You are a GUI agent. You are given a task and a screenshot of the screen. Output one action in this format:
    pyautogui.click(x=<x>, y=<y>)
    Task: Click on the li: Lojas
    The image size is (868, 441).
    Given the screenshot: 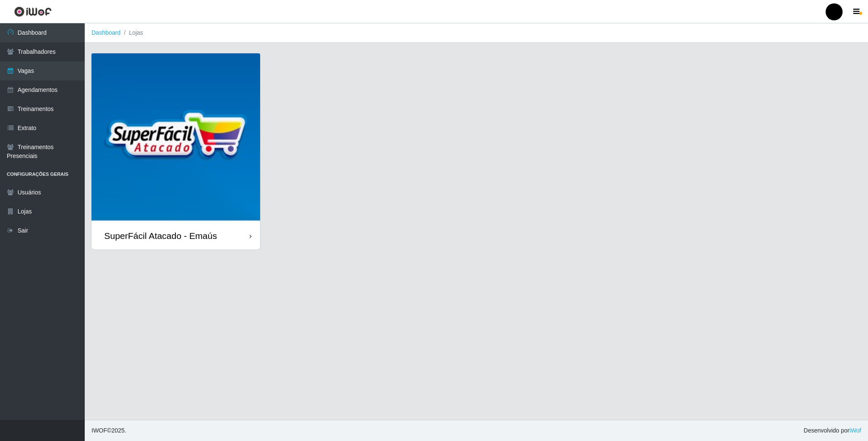 What is the action you would take?
    pyautogui.click(x=132, y=33)
    